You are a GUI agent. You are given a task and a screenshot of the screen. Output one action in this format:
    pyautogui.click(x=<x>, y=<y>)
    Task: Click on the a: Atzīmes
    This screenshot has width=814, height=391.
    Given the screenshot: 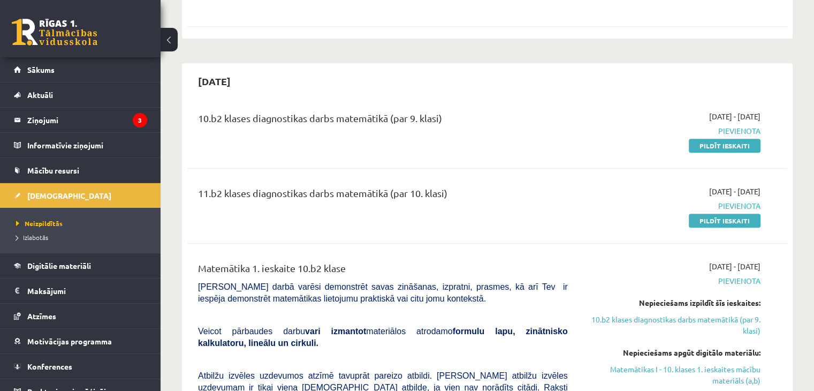 What is the action you would take?
    pyautogui.click(x=80, y=316)
    